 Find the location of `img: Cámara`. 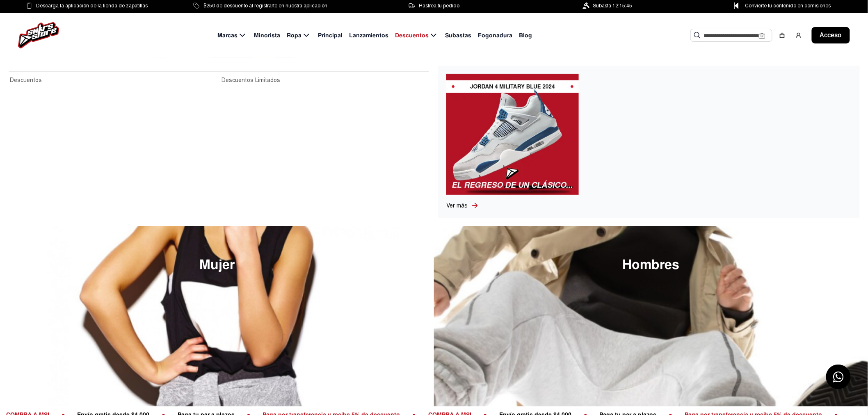

img: Cámara is located at coordinates (763, 36).